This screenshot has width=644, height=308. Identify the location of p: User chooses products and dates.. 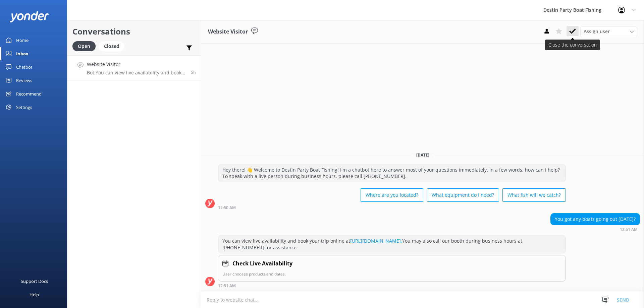
(392, 274).